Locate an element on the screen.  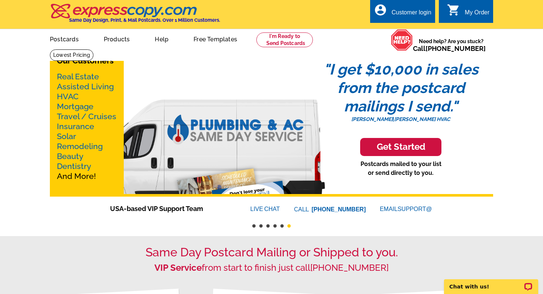
a: EMAILSUPPORT@ is located at coordinates (406, 209).